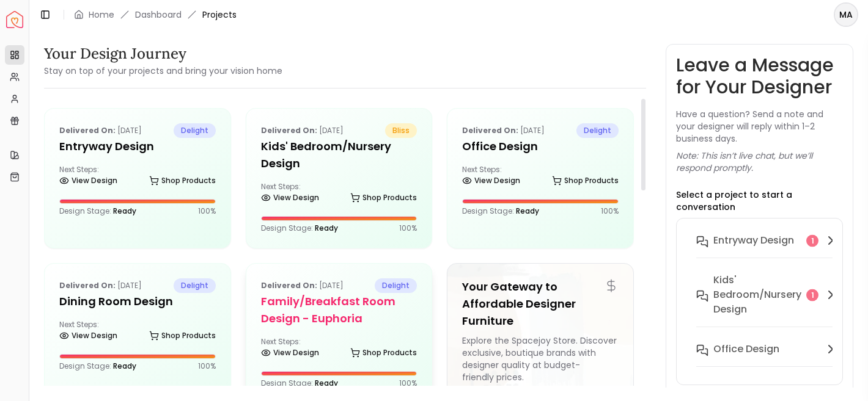 This screenshot has height=401, width=868. Describe the element at coordinates (137, 147) in the screenshot. I see `h5: entryway design` at that location.